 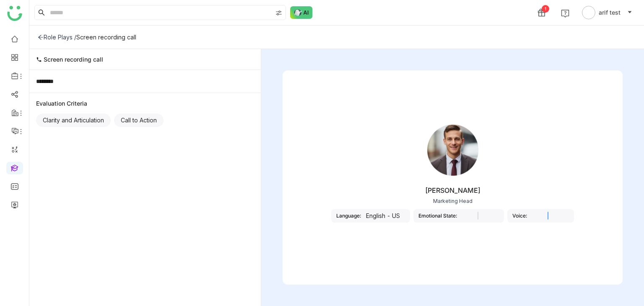 I want to click on img: ask-buddy-normal.svg, so click(x=301, y=13).